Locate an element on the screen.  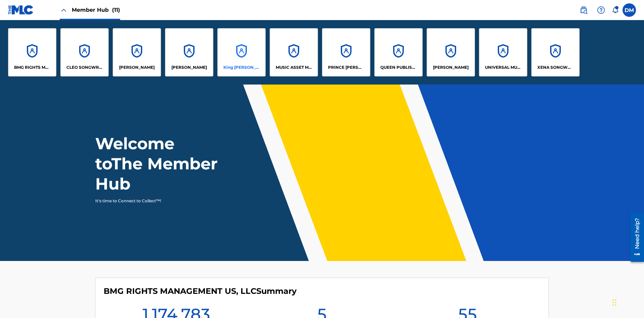
div: Notifications is located at coordinates (615, 10).